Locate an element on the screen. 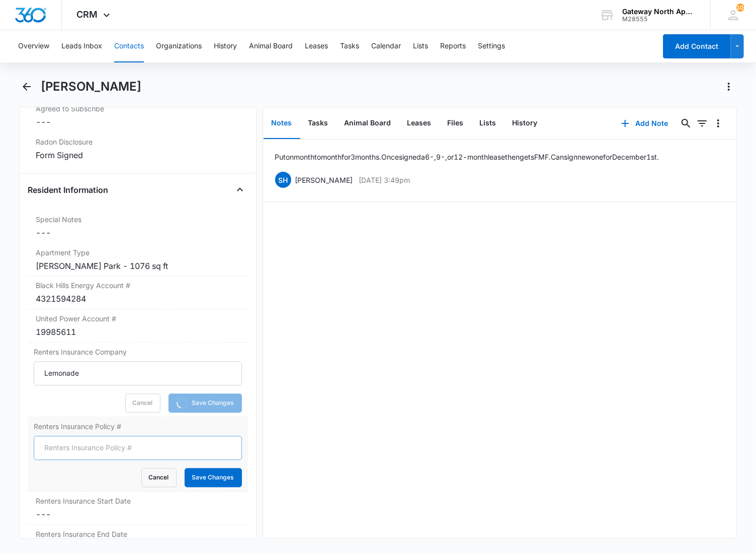 This screenshot has height=553, width=756. div: 4321594284 is located at coordinates (138, 299).